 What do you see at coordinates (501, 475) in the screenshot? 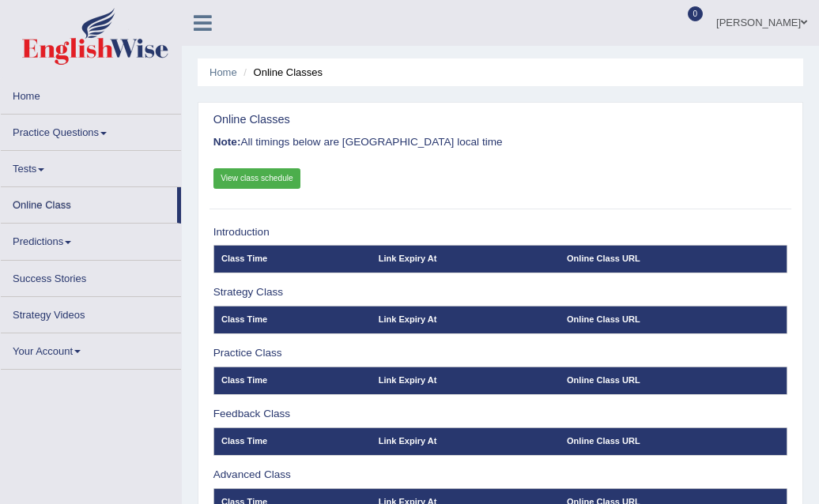
I see `h3: Advanced Class` at bounding box center [501, 475].